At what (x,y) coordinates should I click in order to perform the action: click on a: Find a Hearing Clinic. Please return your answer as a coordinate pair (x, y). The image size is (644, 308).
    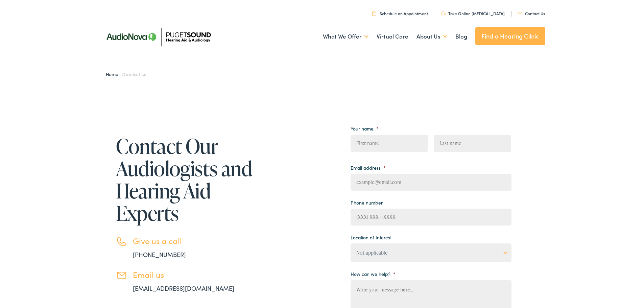
    Looking at the image, I should click on (510, 36).